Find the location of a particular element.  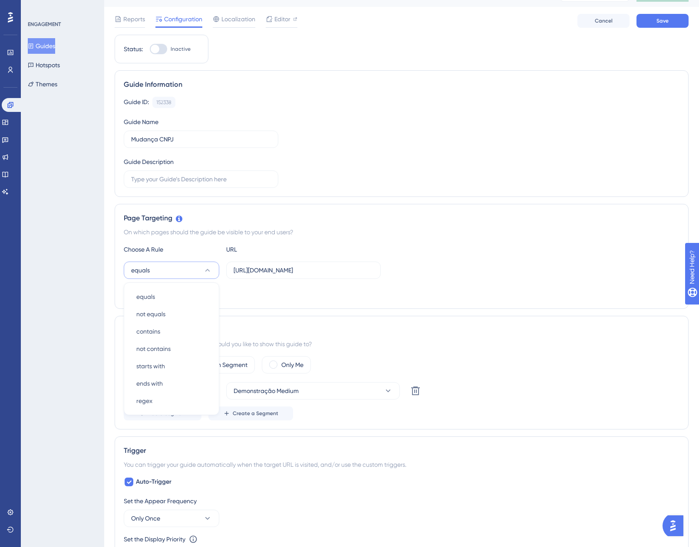

span: starts with is located at coordinates (151, 366).